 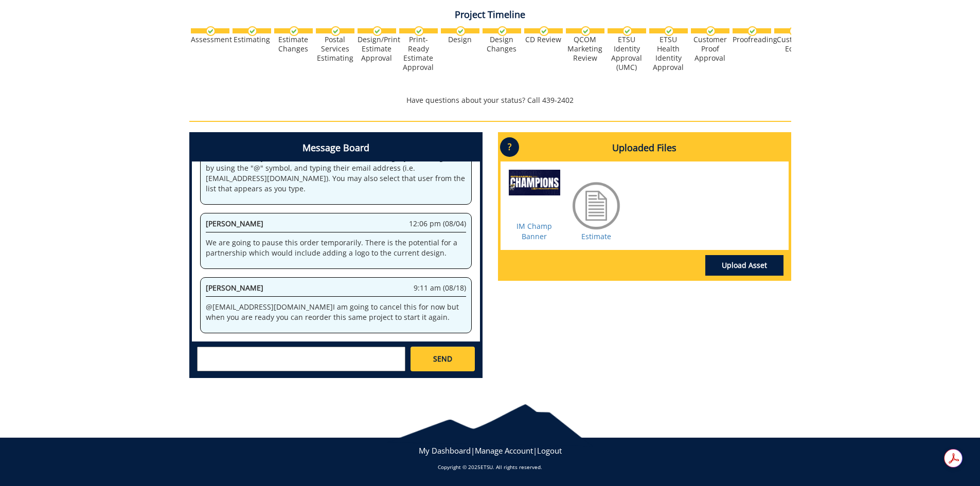 What do you see at coordinates (442, 359) in the screenshot?
I see `a: SEND` at bounding box center [442, 359].